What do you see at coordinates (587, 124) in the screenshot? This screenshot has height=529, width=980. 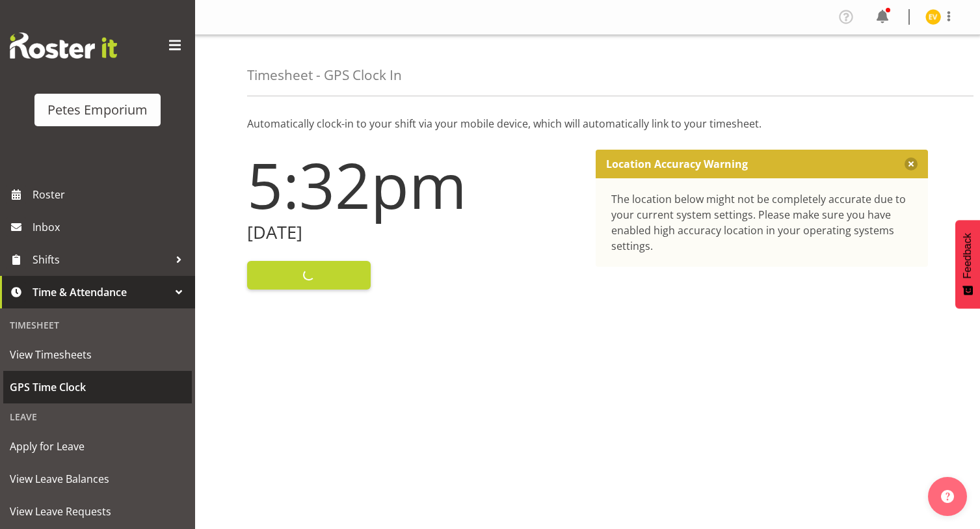 I see `p: Automatically clock-in to your shift via your mobile device, which will automatically link to you...` at bounding box center [587, 124].